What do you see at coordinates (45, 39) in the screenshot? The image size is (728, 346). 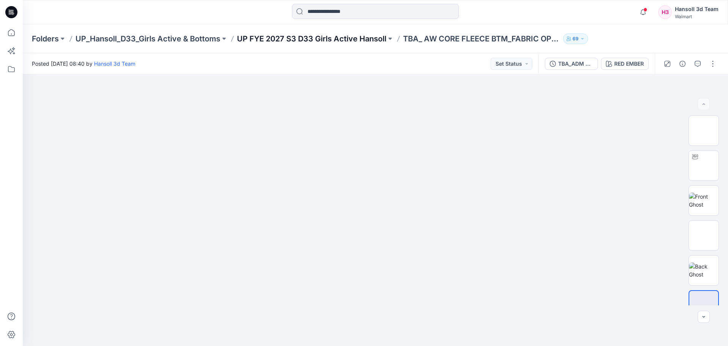 I see `p: Folders` at bounding box center [45, 39].